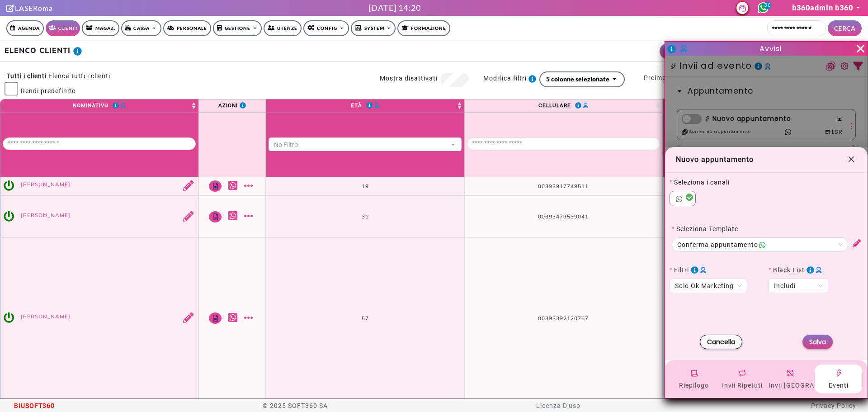  What do you see at coordinates (796, 28) in the screenshot?
I see `input: Cerca cliente...` at bounding box center [796, 28].